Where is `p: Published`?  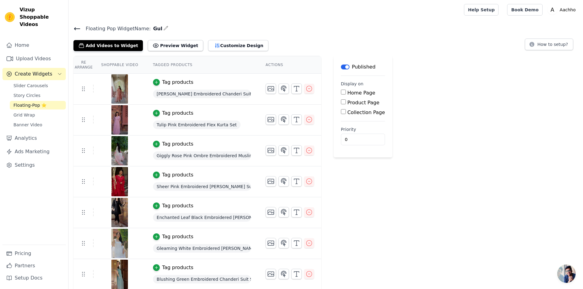
p: Published is located at coordinates (364, 67).